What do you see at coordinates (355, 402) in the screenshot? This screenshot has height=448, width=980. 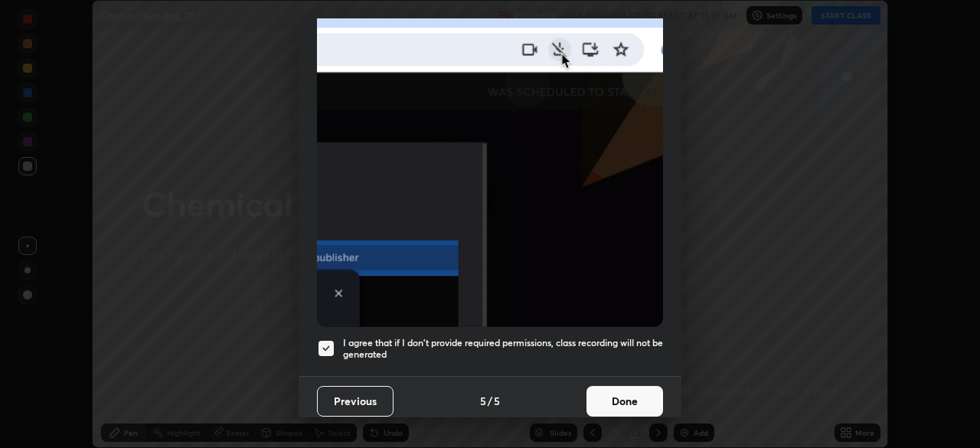 I see `button: Previous` at bounding box center [355, 402].